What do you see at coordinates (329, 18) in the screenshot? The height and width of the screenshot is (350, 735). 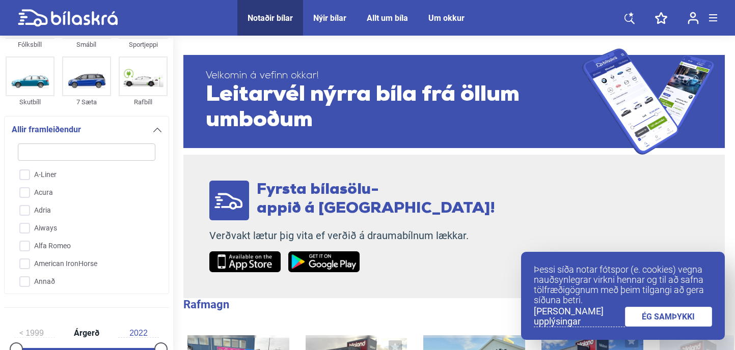 I see `a: Nýir bílar` at bounding box center [329, 18].